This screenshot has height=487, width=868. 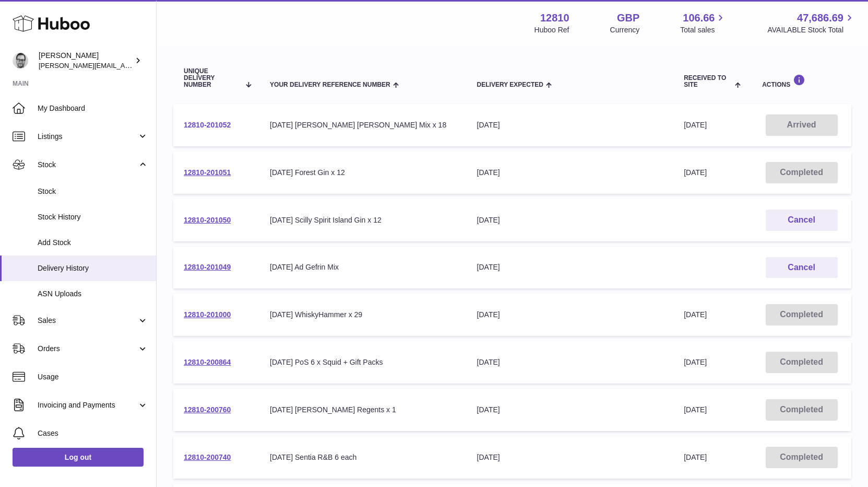 What do you see at coordinates (93, 242) in the screenshot?
I see `span: Add Stock` at bounding box center [93, 242].